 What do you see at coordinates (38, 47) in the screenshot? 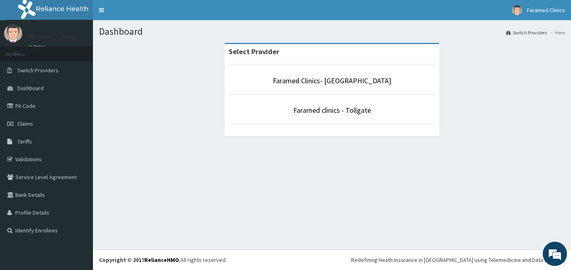
I see `a: Online` at bounding box center [38, 47].